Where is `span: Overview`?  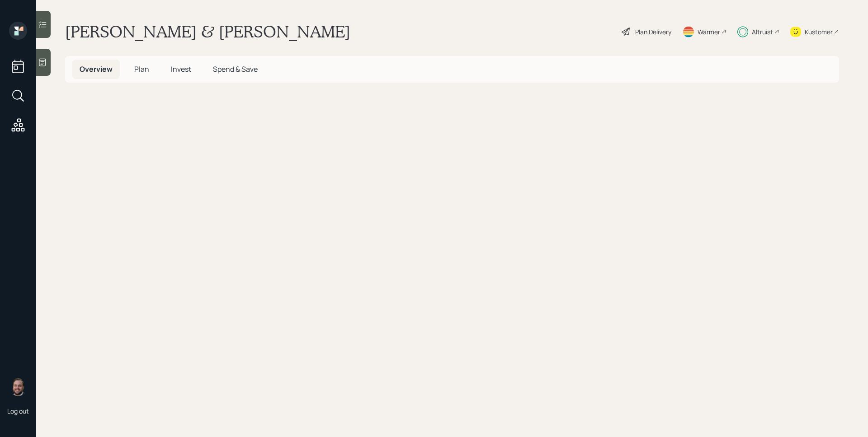
span: Overview is located at coordinates (96, 69).